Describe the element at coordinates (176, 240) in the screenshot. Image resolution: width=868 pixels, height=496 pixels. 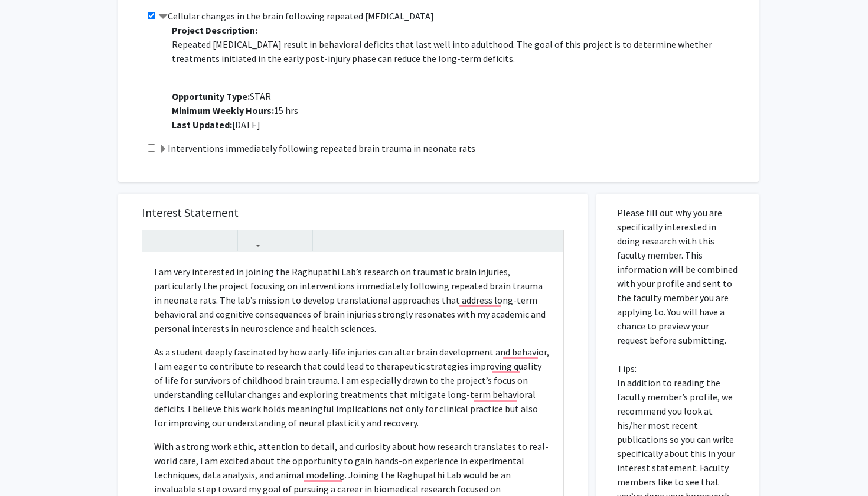
I see `button: Emphasis (Ctrl + I)` at that location.